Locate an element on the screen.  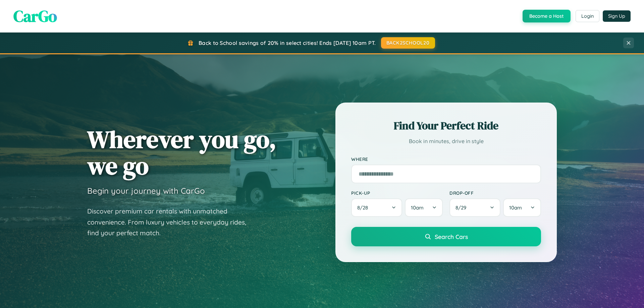
button: Become a Host is located at coordinates (546, 16).